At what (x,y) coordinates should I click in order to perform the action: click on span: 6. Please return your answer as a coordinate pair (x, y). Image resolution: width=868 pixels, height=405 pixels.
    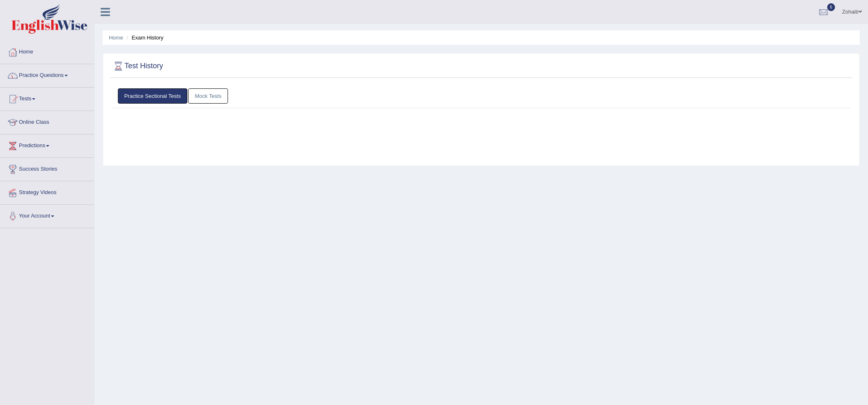
    Looking at the image, I should click on (832, 7).